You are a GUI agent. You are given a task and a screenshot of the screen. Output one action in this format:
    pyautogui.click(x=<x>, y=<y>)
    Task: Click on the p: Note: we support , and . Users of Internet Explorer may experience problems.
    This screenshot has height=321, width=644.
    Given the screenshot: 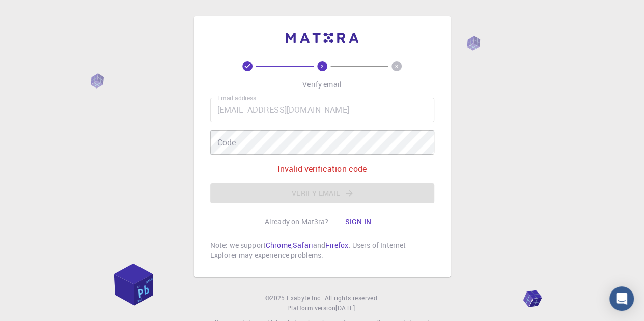 What is the action you would take?
    pyautogui.click(x=322, y=250)
    